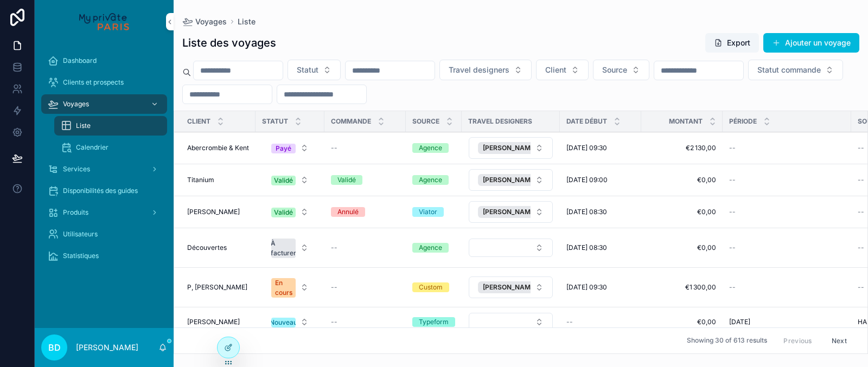 This screenshot has width=868, height=367. I want to click on a: Utilisateurs, so click(104, 234).